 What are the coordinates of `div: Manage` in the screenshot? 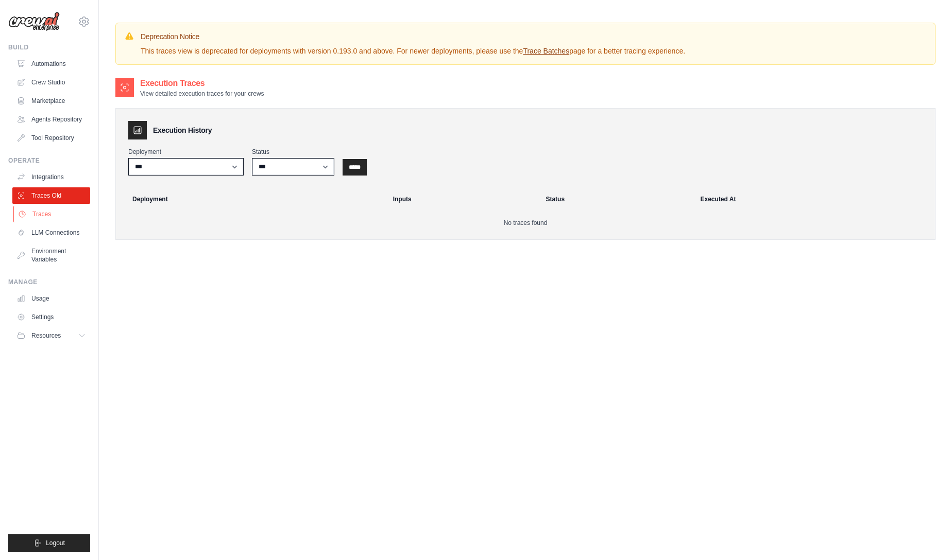 It's located at (49, 282).